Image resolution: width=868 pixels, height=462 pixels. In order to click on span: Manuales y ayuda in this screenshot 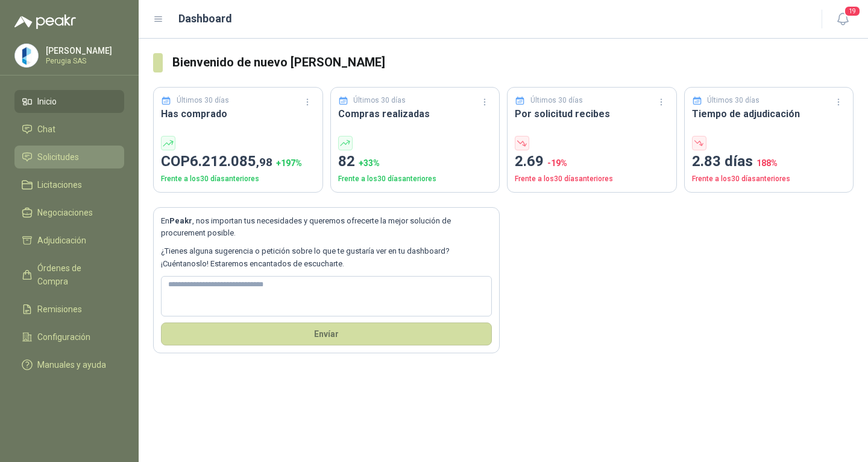, I will do `click(71, 364)`.